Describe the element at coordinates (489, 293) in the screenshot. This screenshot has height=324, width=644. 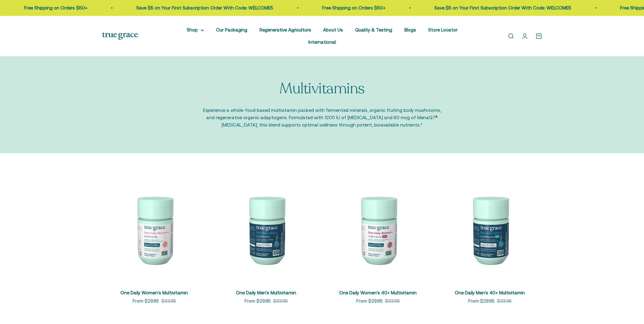
I see `a: One Daily Men's 40+ Multivitamin` at that location.